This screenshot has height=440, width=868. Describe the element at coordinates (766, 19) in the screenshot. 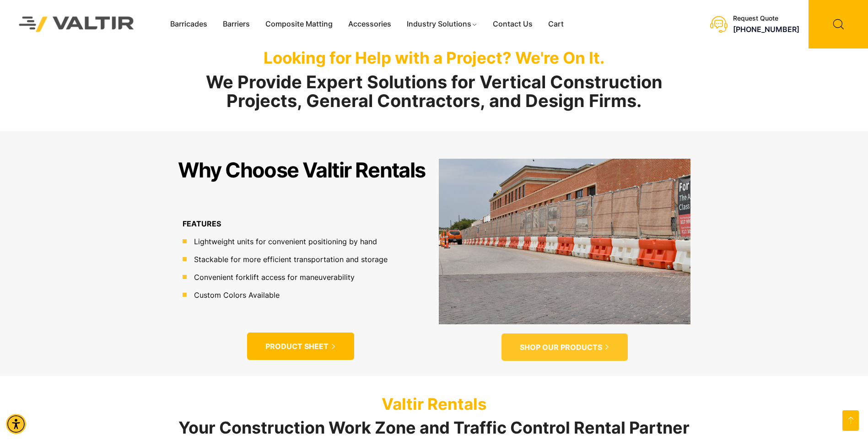

I see `div: Request Quote` at that location.